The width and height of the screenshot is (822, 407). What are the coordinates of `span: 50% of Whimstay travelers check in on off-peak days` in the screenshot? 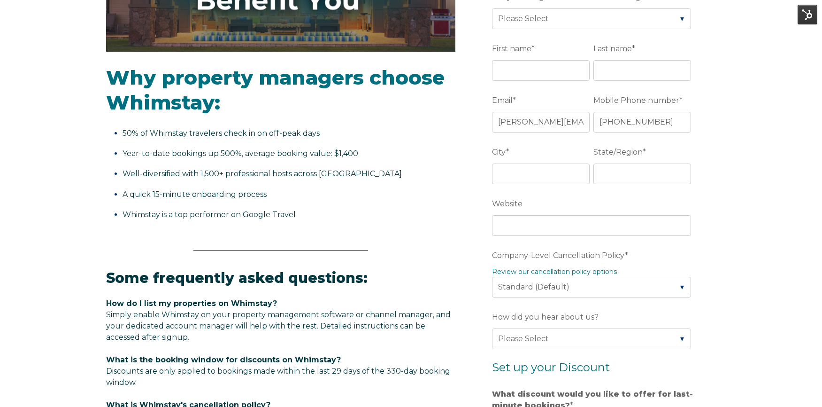 It's located at (221, 133).